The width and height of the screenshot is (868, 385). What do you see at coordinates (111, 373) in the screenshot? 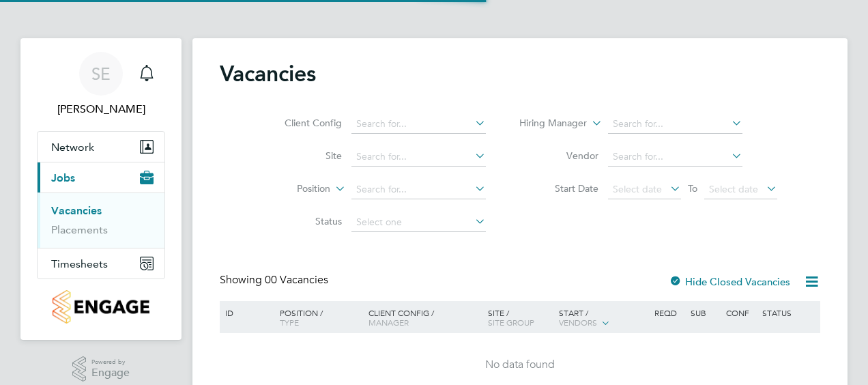
I see `span: Engage` at bounding box center [111, 373].